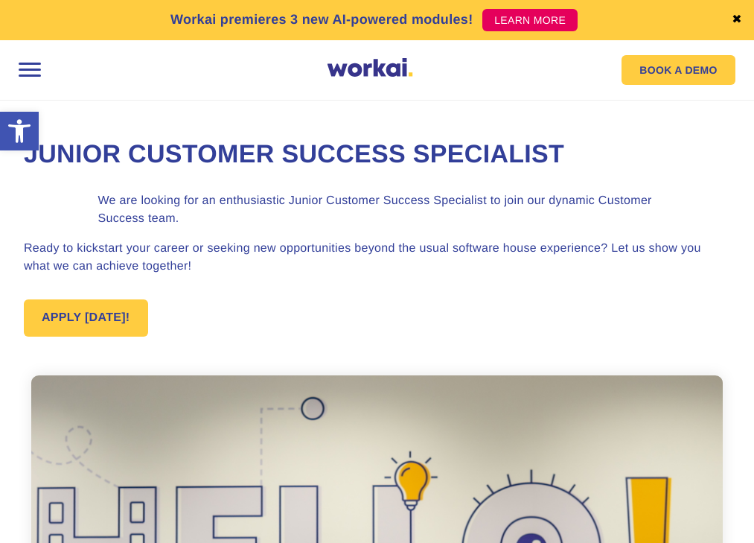 Image resolution: width=754 pixels, height=543 pixels. Describe the element at coordinates (678, 70) in the screenshot. I see `a: BOOK A DEMO` at that location.